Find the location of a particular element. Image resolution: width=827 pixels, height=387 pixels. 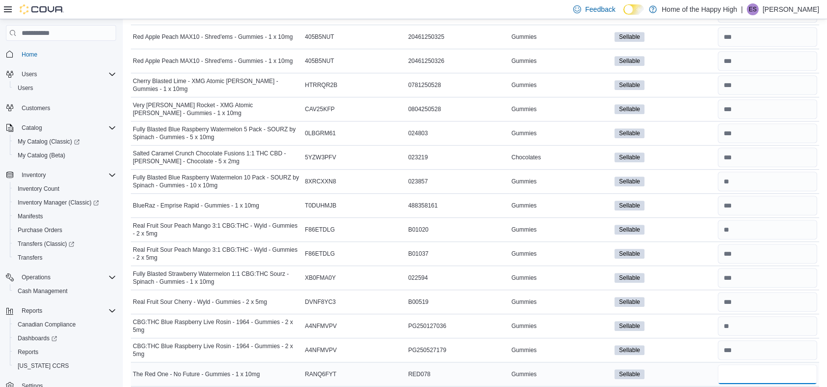

a: Reports is located at coordinates (28, 352).